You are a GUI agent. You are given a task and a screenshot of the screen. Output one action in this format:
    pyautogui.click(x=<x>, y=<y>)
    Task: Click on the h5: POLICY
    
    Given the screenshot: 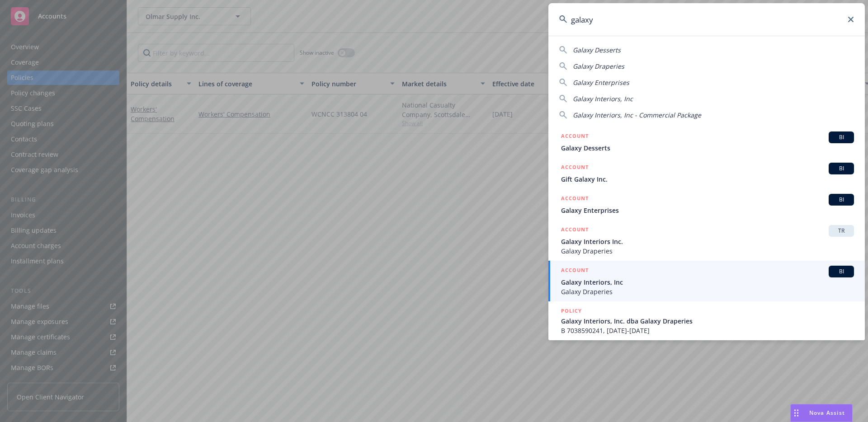 What is the action you would take?
    pyautogui.click(x=571, y=311)
    